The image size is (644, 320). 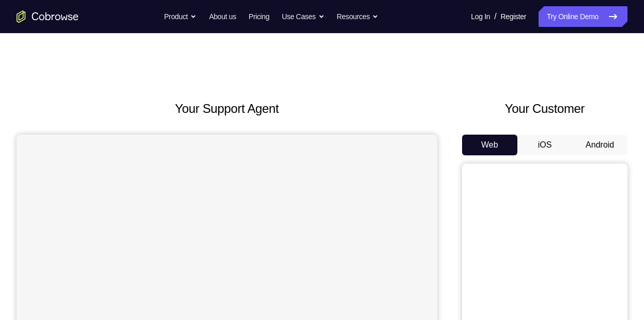 I want to click on h2: Your Customer, so click(x=545, y=109).